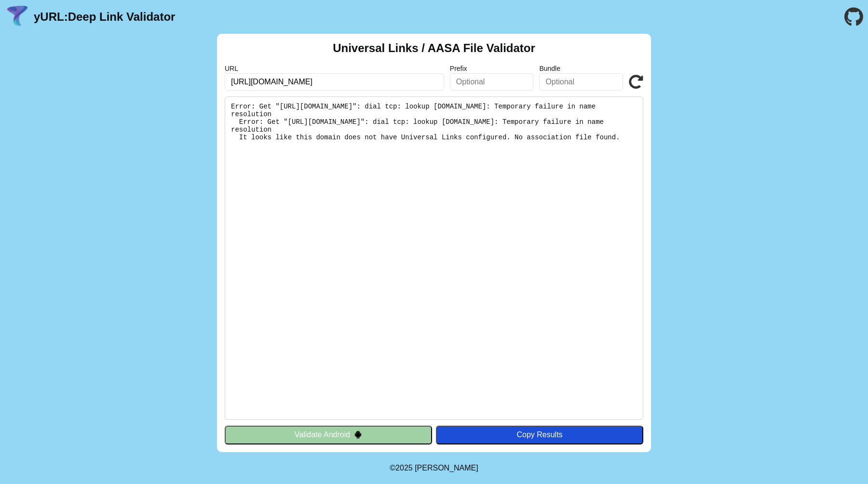 Image resolution: width=868 pixels, height=484 pixels. I want to click on input: Required, so click(334, 82).